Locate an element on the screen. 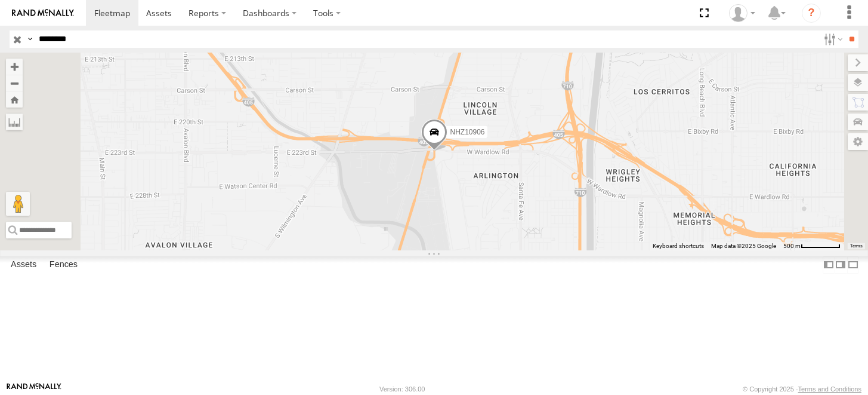 The image size is (868, 395). span: NHZ10906 is located at coordinates (468, 132).